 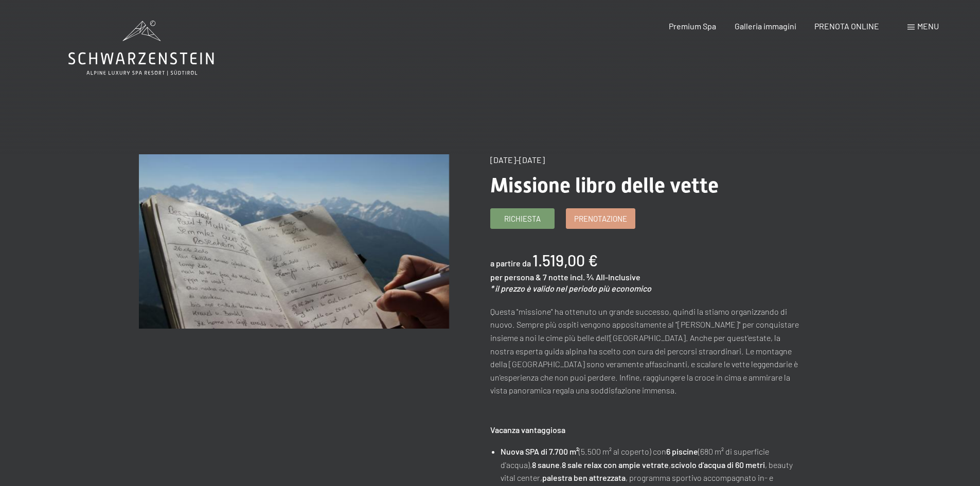 What do you see at coordinates (546, 465) in the screenshot?
I see `strong: 8 saune` at bounding box center [546, 465].